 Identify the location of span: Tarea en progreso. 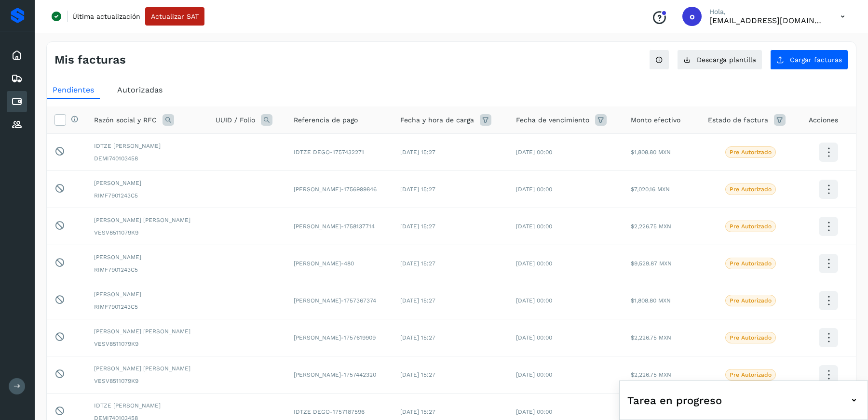
(674, 401).